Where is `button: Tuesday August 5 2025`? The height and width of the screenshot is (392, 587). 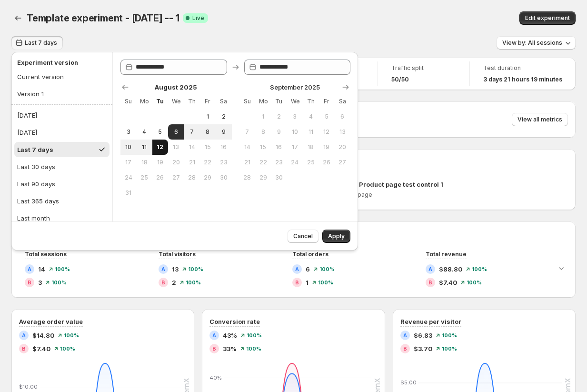 button: Tuesday August 5 2025 is located at coordinates (160, 132).